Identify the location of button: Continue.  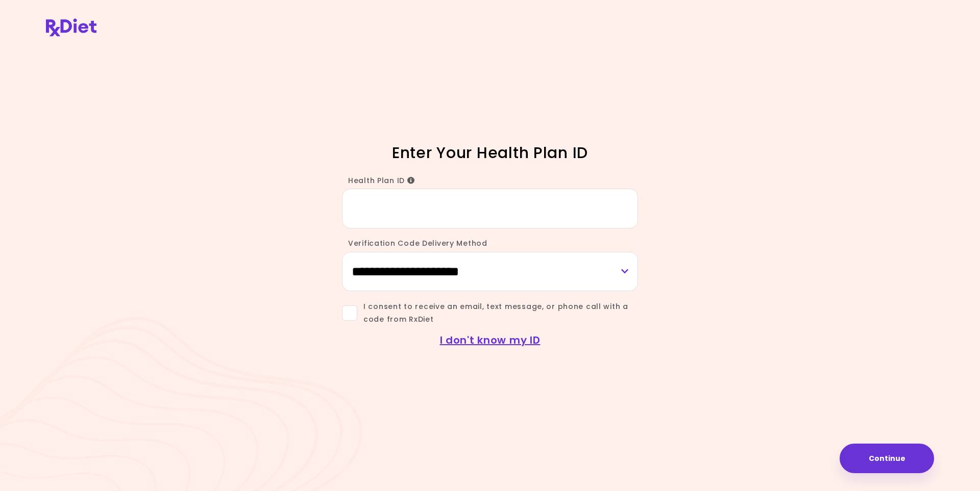
(887, 458).